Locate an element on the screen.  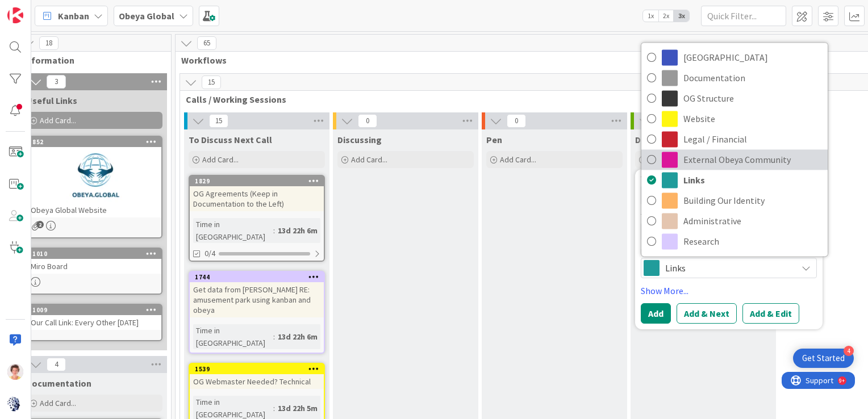
span: 1x is located at coordinates (651, 16).